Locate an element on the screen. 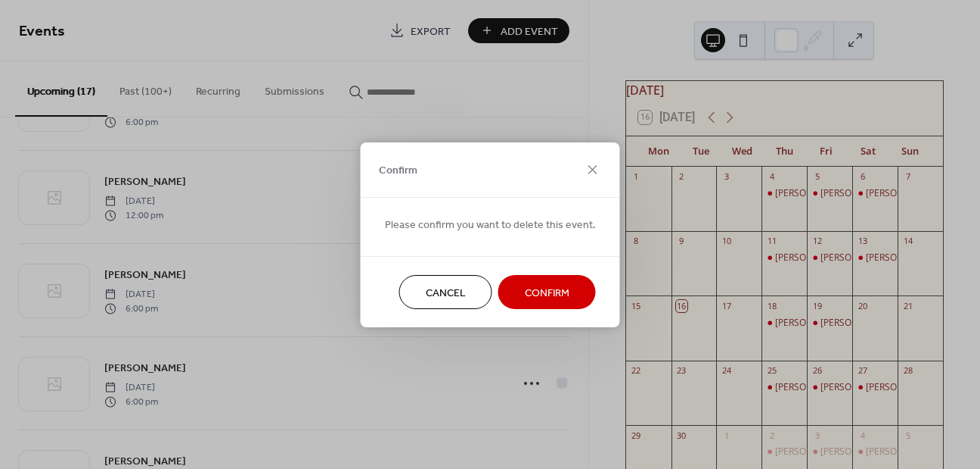 This screenshot has height=469, width=980. span: Cancel is located at coordinates (445, 292).